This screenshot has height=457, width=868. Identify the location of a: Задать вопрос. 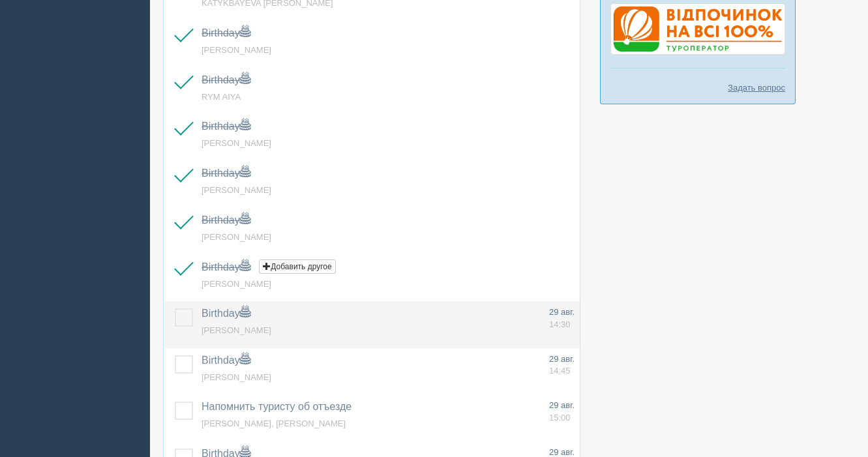
(756, 87).